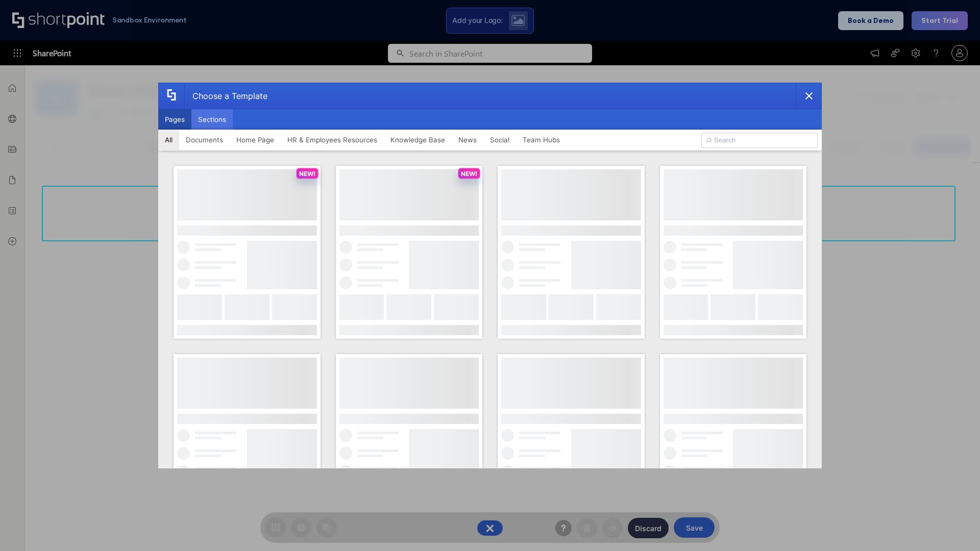 This screenshot has height=551, width=980. I want to click on button: Social, so click(500, 140).